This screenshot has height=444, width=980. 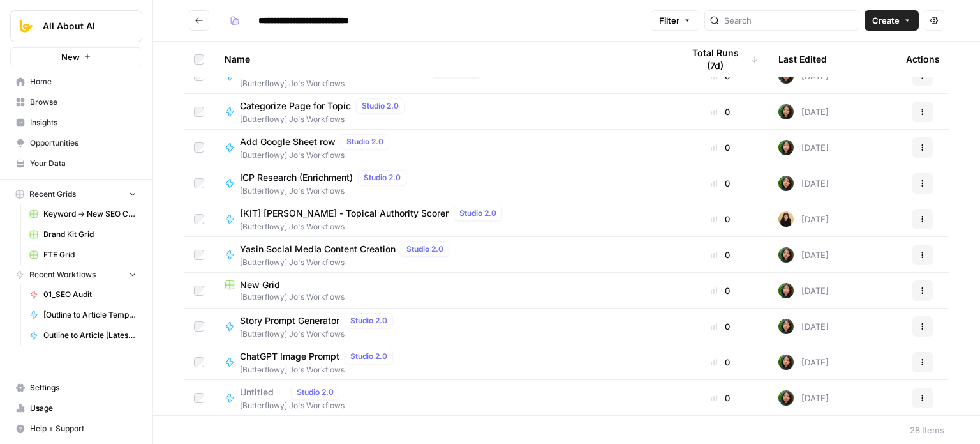 What do you see at coordinates (444, 148) in the screenshot?
I see `a: Add Google Sheet rowStudio 2.0[Butterflowy] Jo's Workflows` at bounding box center [444, 148].